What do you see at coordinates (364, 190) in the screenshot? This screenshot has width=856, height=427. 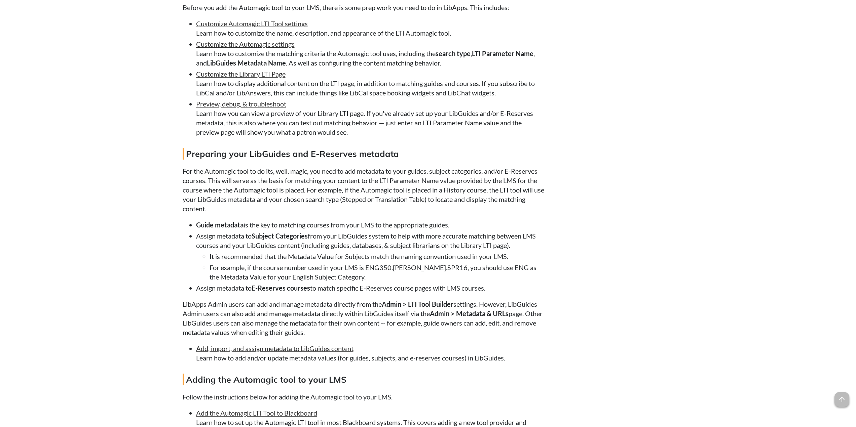 I see `p: For the Automagic tool to do its, well, magic, you need to add metadata to your guides, subject c...` at bounding box center [364, 190].